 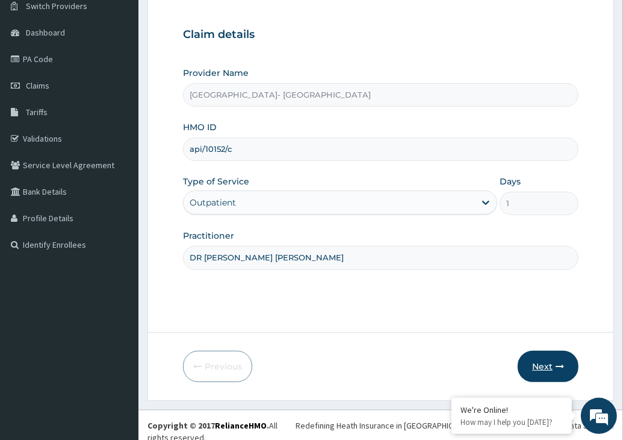 I want to click on label: Provider Name, so click(x=216, y=73).